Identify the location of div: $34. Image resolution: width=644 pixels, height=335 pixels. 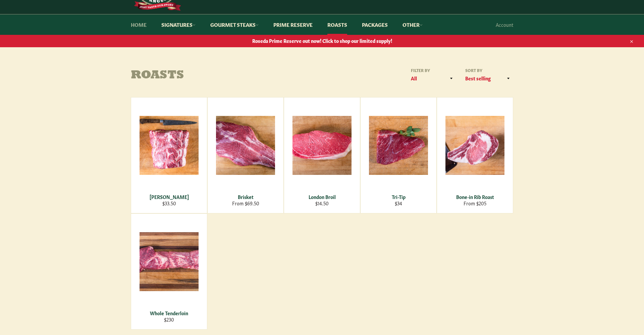
(399, 203).